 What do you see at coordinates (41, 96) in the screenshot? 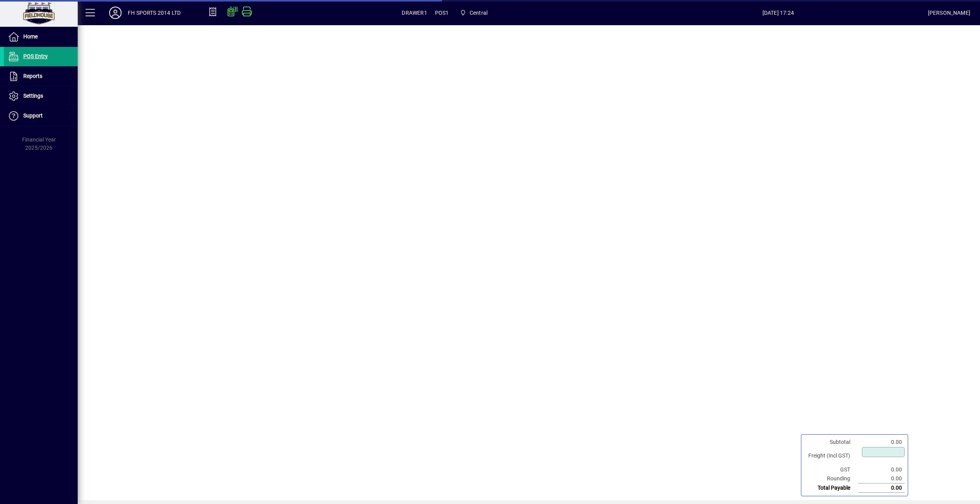
I see `a: Settings` at bounding box center [41, 96].